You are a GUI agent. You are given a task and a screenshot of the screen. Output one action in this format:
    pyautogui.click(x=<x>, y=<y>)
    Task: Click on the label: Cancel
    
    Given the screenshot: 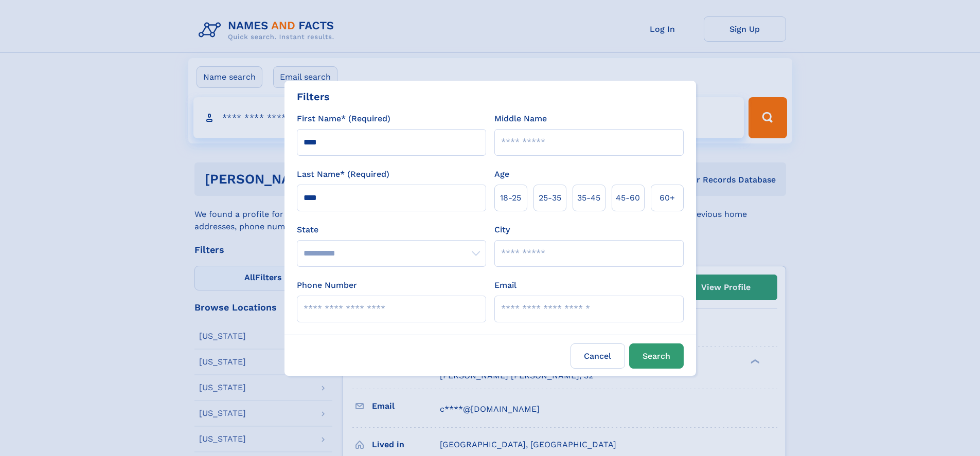 What is the action you would take?
    pyautogui.click(x=597, y=356)
    